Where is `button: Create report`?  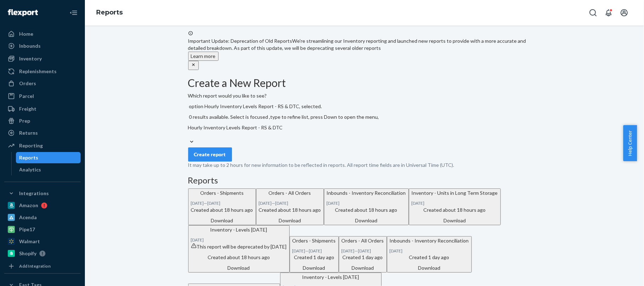 button: Create report is located at coordinates (210, 154).